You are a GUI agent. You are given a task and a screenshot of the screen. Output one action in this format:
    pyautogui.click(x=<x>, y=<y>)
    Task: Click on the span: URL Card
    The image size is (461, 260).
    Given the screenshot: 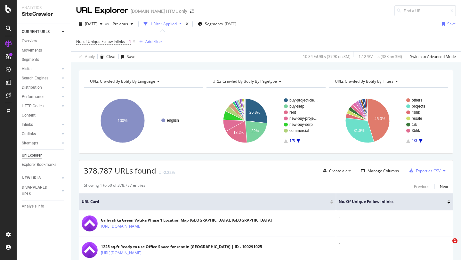 What is the action you would take?
    pyautogui.click(x=205, y=202)
    